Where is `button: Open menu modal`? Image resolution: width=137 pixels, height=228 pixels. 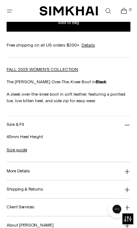 button: Open menu modal is located at coordinates (9, 11).